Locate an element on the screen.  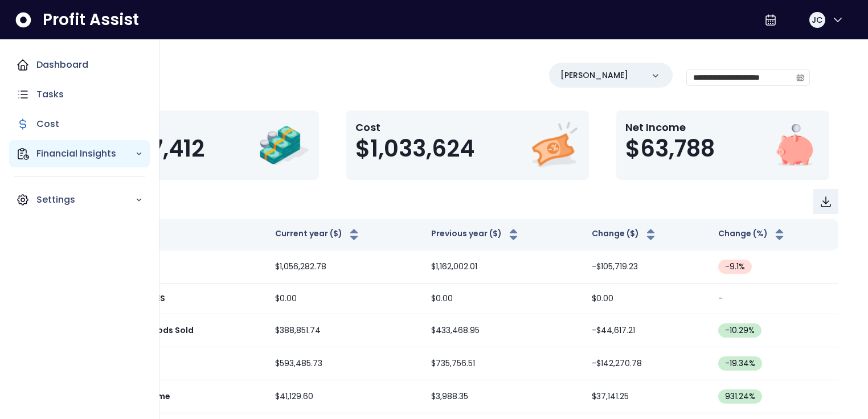
span: Profit Assist is located at coordinates (90, 20).